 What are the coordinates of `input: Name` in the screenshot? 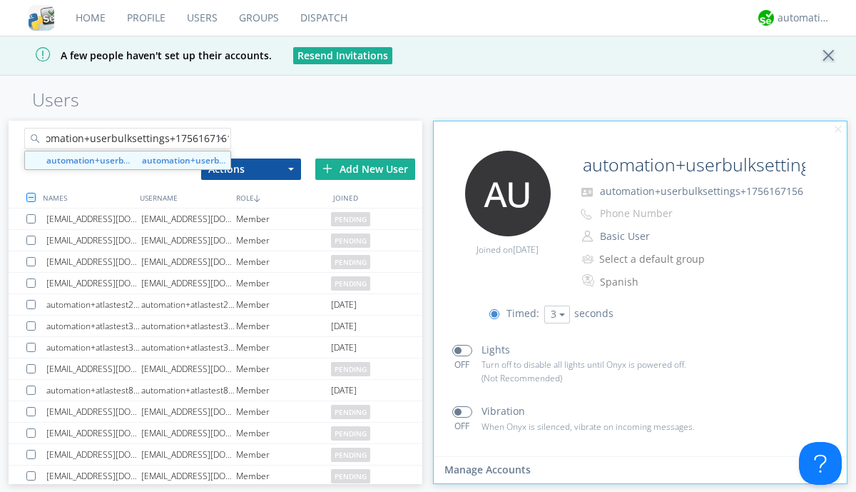 It's located at (692, 165).